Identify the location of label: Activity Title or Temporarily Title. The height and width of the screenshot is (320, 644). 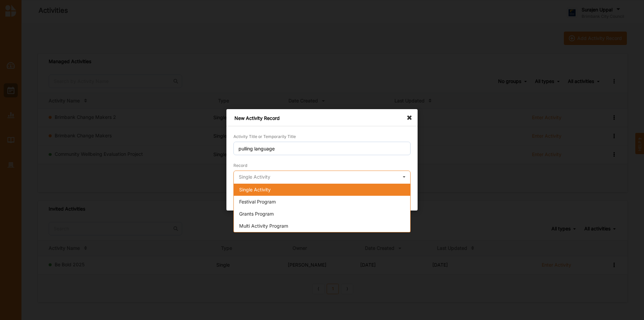
(265, 137).